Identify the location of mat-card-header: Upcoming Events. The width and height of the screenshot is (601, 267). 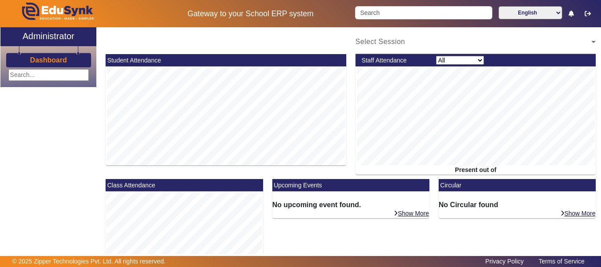
(351, 185).